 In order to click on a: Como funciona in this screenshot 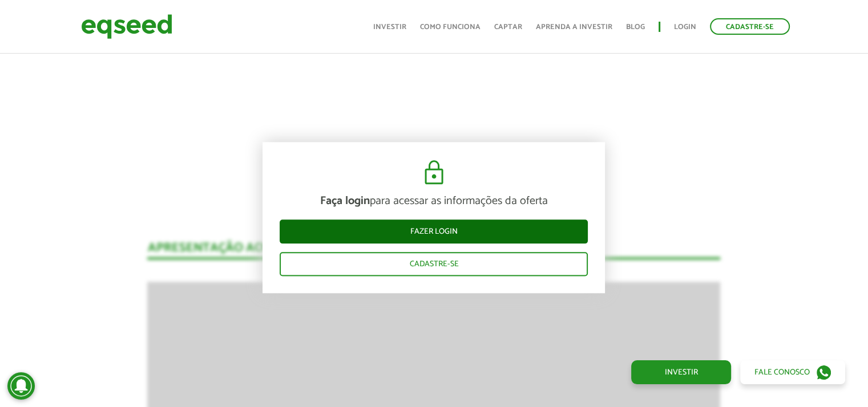, I will do `click(450, 27)`.